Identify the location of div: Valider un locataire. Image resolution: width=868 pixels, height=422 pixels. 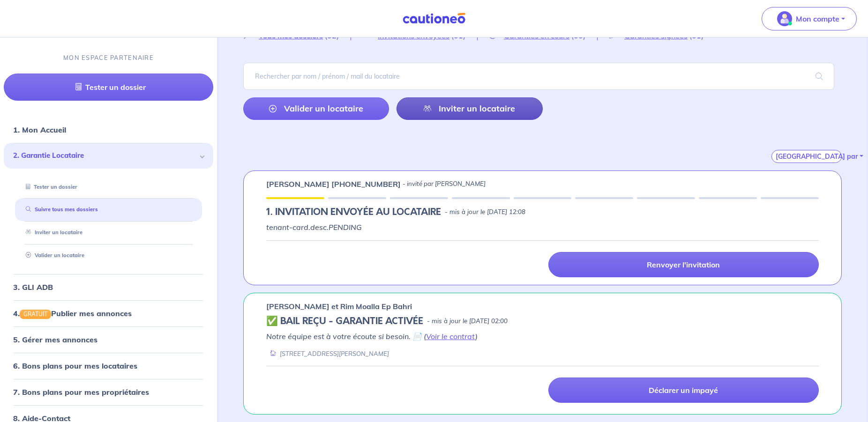
(108, 255).